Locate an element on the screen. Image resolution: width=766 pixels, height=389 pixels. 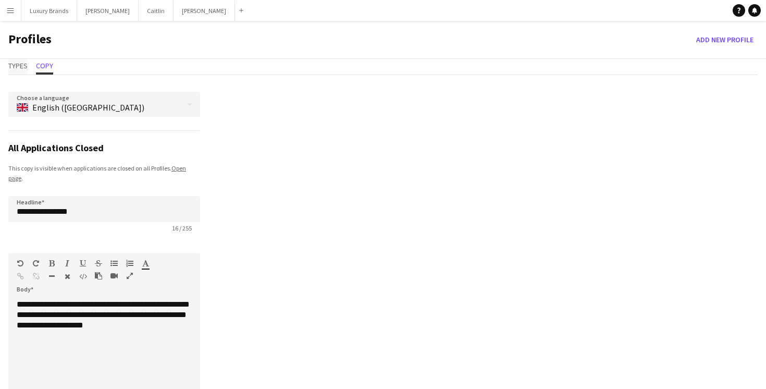
button: Underline is located at coordinates (83, 263).